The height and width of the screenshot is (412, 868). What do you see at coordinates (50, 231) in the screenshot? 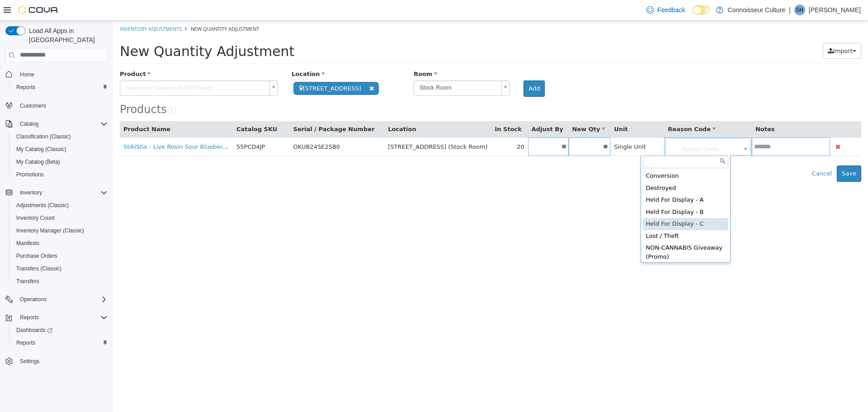
I see `a: Inventory Manager (Classic)` at bounding box center [50, 231].